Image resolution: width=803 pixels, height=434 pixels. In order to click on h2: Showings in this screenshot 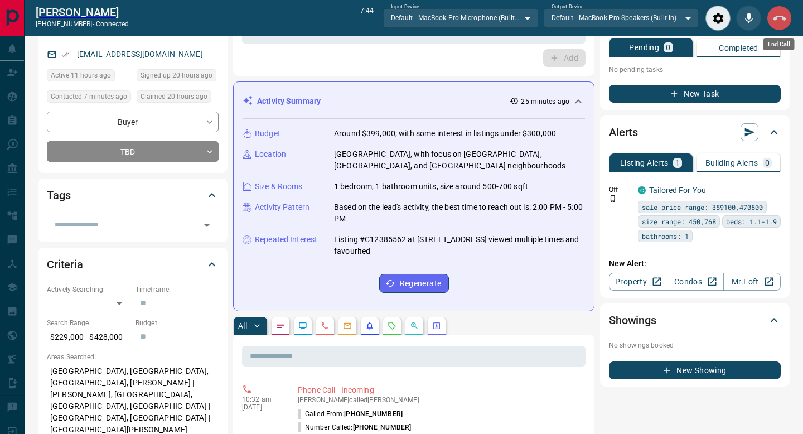, I will do `click(632, 320)`.